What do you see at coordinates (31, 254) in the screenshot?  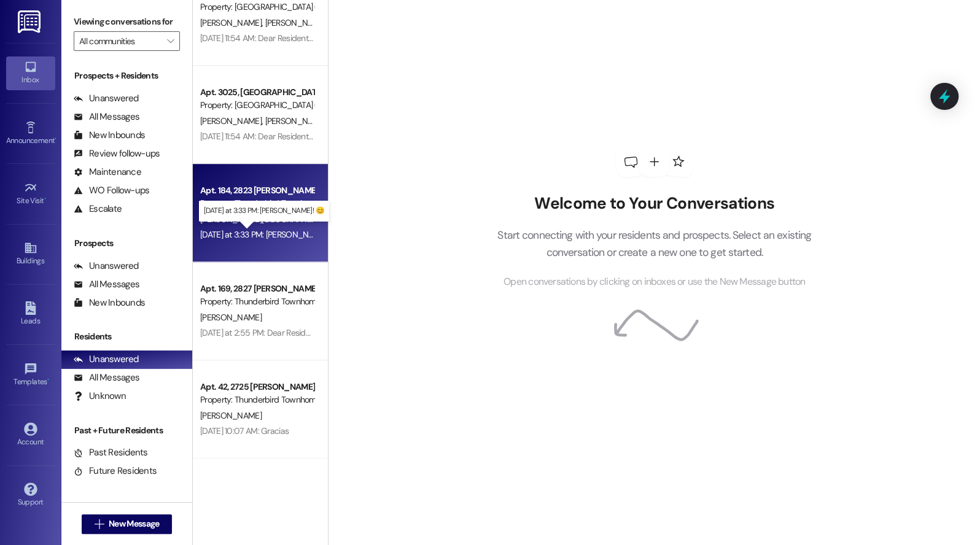 I see `a: Buildings` at bounding box center [31, 254].